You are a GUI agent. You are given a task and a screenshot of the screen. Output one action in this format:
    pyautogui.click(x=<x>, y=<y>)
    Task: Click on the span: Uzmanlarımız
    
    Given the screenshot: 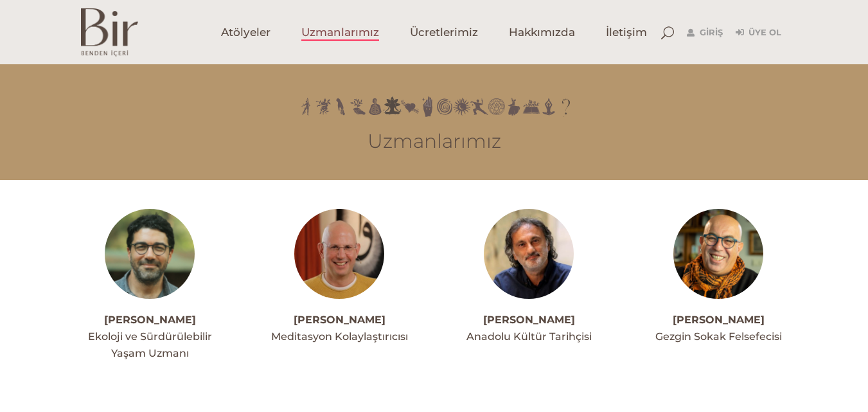 What is the action you would take?
    pyautogui.click(x=340, y=32)
    